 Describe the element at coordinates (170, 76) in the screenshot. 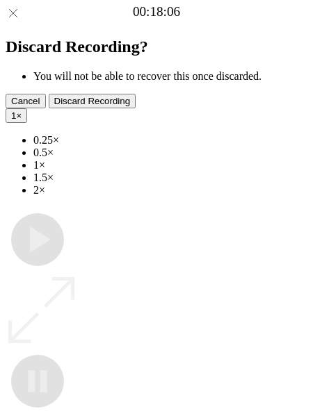

I see `li: You will not be able to recover this once discarded.` at that location.